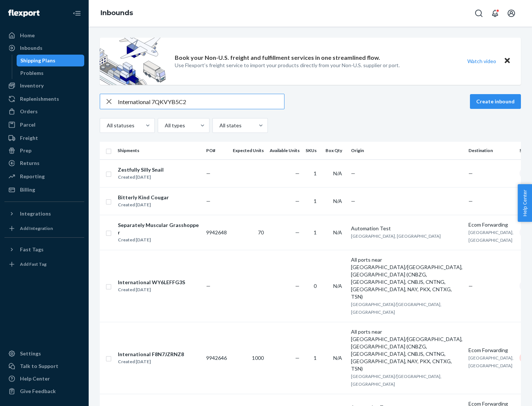 This screenshot has height=406, width=532. I want to click on a: Talk to Support, so click(44, 366).